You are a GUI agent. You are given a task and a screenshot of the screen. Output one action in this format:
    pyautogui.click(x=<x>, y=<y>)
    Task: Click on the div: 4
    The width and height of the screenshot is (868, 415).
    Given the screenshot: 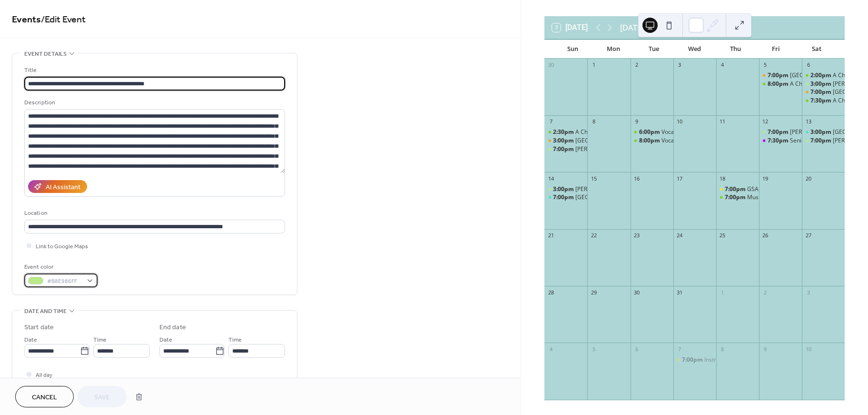 What is the action you would take?
    pyautogui.click(x=722, y=65)
    